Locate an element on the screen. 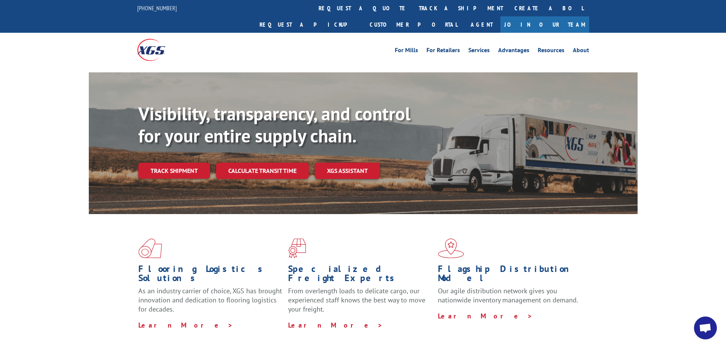 The image size is (726, 347). span: Our agile distribution network gives you nationwide inventory management on demand. is located at coordinates (508, 295).